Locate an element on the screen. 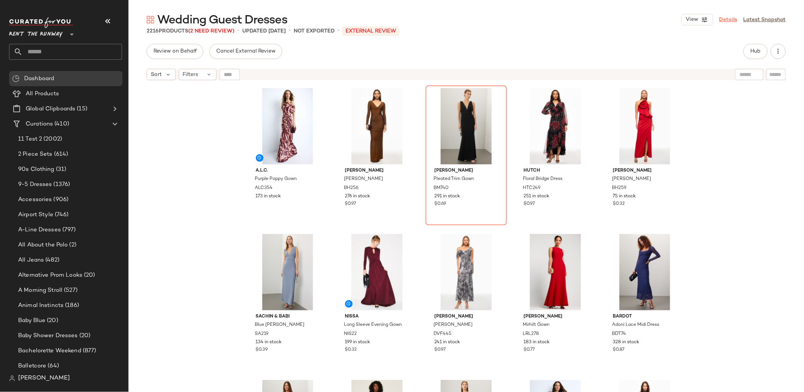  span: (527) is located at coordinates (70, 290).